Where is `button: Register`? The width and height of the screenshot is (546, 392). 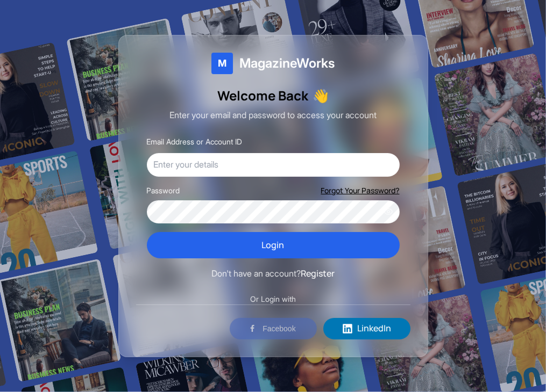 button: Register is located at coordinates (317, 274).